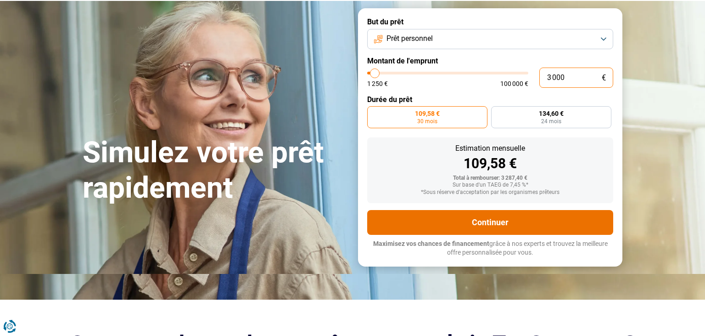 The height and width of the screenshot is (336, 705). What do you see at coordinates (490, 61) in the screenshot?
I see `label: Montant de l'emprunt` at bounding box center [490, 61].